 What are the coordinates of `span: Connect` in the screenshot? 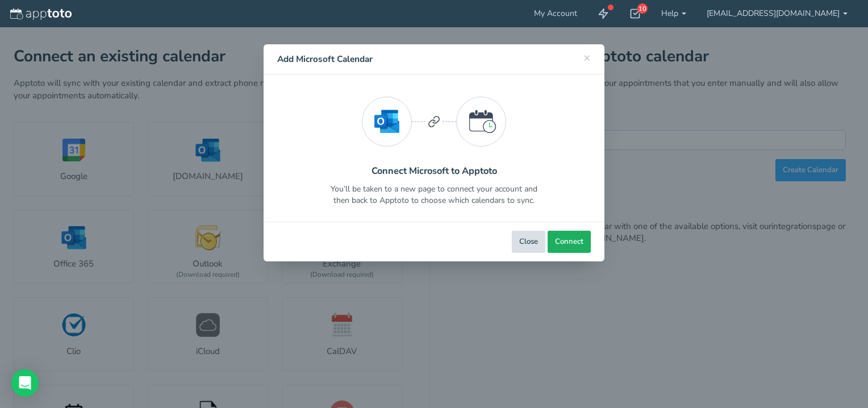 It's located at (569, 242).